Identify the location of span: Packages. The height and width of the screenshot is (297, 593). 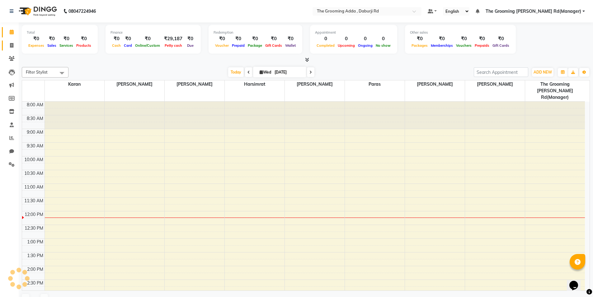
(420, 45).